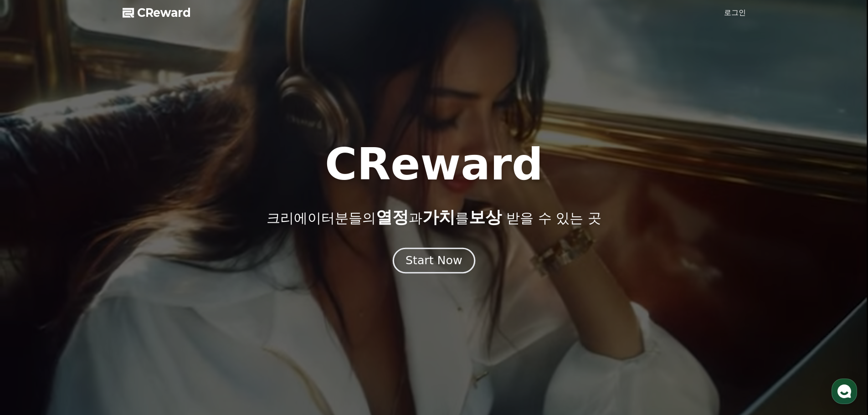  What do you see at coordinates (89, 300) in the screenshot?
I see `a: 대화` at bounding box center [89, 300].